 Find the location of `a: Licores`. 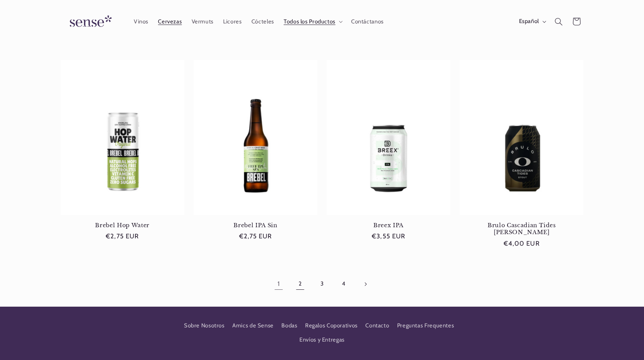

a: Licores is located at coordinates (233, 21).